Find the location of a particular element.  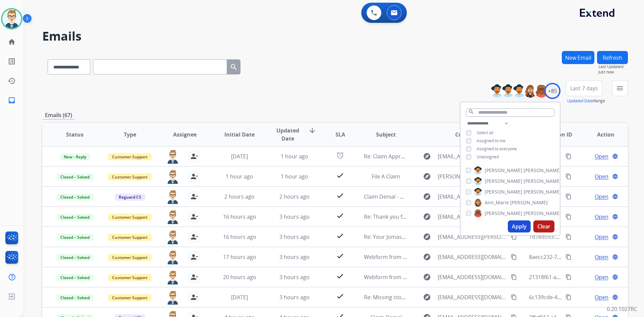

mat-icon: inbox is located at coordinates (12, 100).